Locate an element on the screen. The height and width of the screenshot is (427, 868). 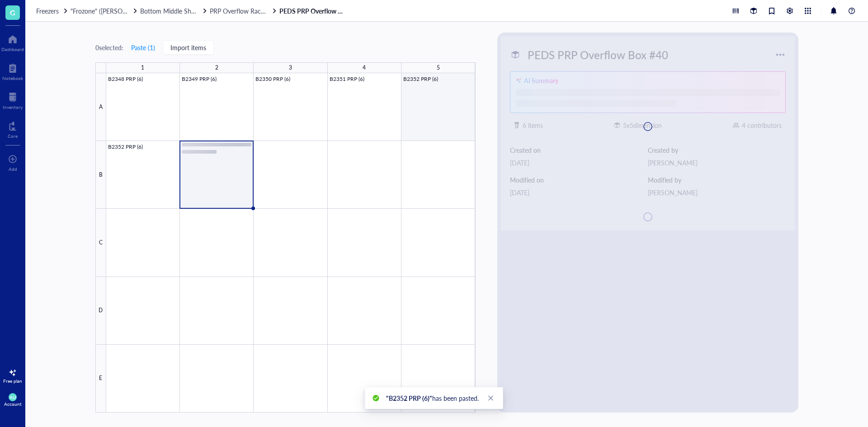
span: PRP Overflow Rack #4 is located at coordinates (242, 11).